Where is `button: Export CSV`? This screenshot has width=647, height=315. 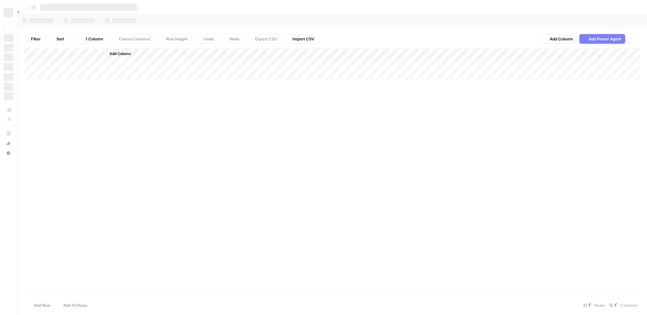 button: Export CSV is located at coordinates (263, 39).